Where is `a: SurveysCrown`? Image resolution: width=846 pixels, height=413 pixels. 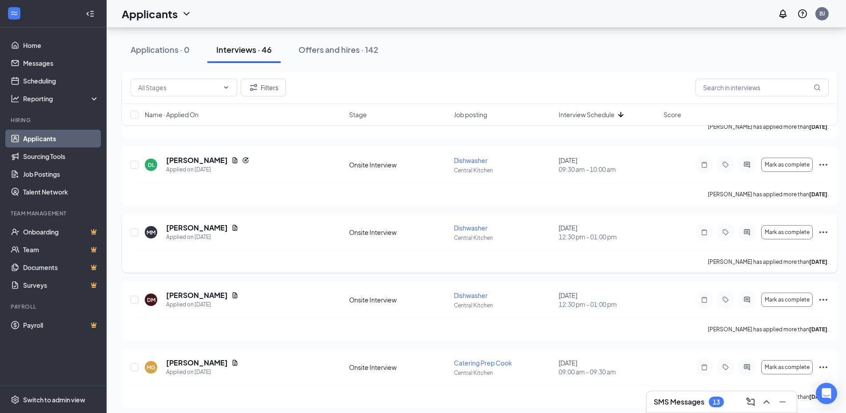
a: SurveysCrown is located at coordinates (61, 285).